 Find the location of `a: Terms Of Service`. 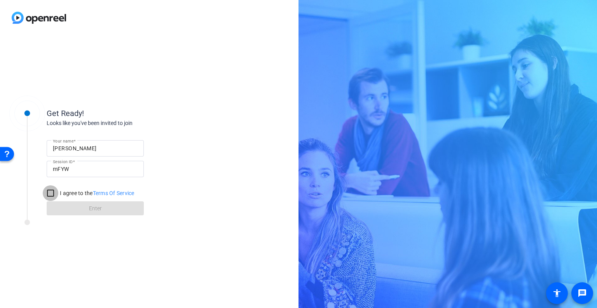

a: Terms Of Service is located at coordinates (114, 193).